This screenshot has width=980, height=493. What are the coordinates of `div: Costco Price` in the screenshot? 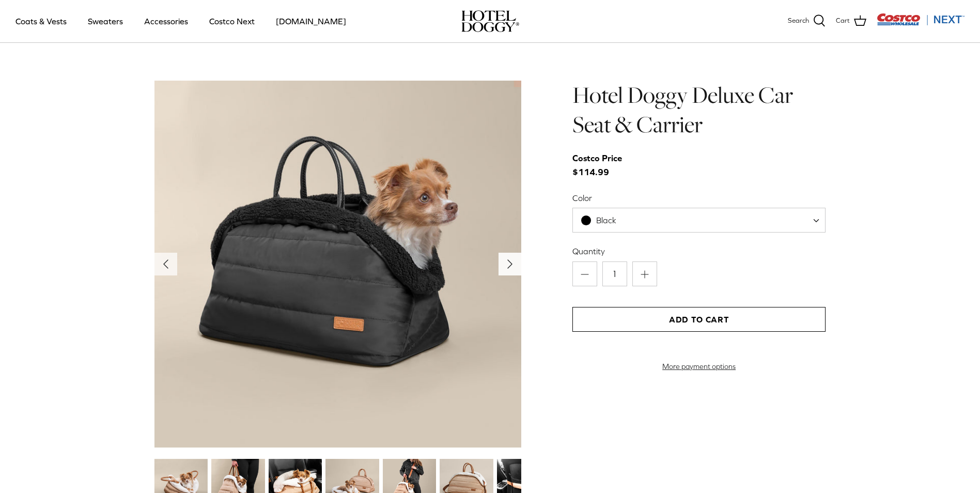 It's located at (597, 158).